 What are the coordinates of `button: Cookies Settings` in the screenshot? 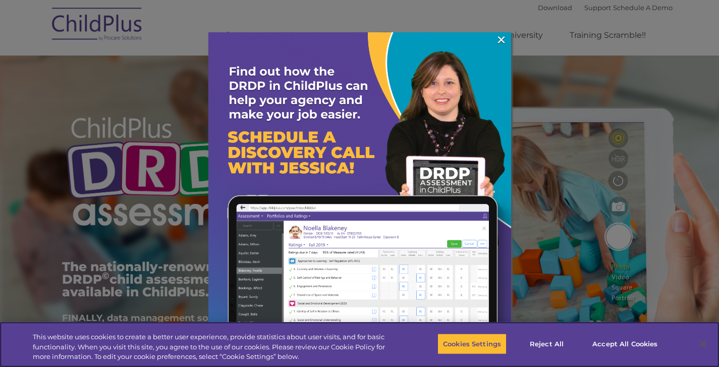 It's located at (472, 344).